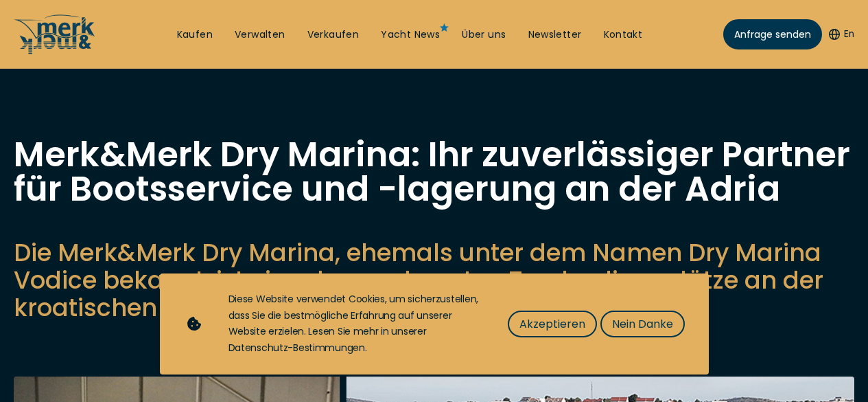  What do you see at coordinates (642, 323) in the screenshot?
I see `button: Nein Danke` at bounding box center [642, 323].